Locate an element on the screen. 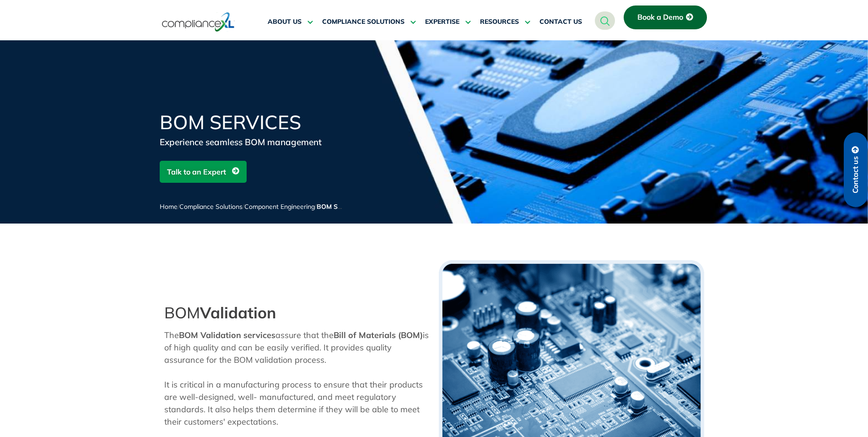 This screenshot has width=868, height=437. a: Compliance Solutions is located at coordinates (211, 207).